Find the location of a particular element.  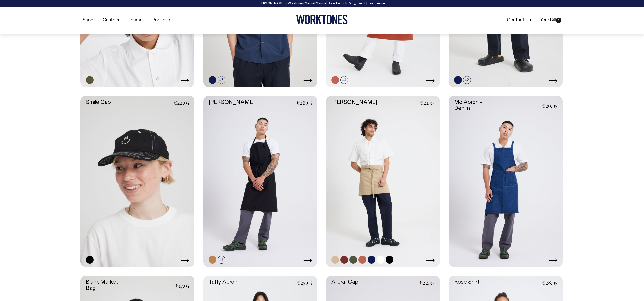

a: Learn more is located at coordinates (376, 3).